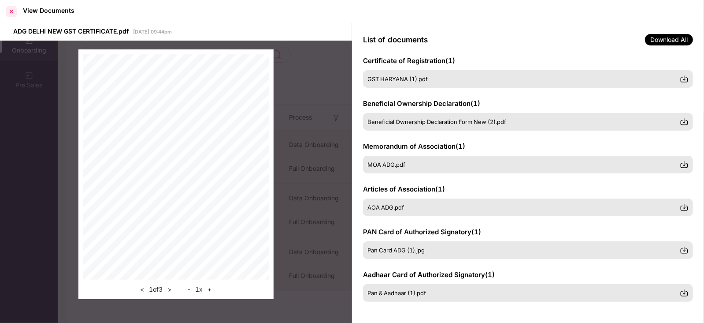  I want to click on span: Pan Card ADG (1).jpg, so click(396, 250).